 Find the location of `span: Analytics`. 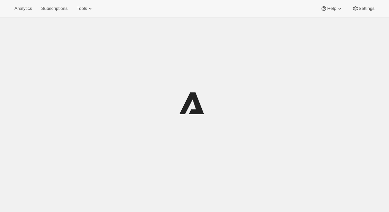

span: Analytics is located at coordinates (23, 9).